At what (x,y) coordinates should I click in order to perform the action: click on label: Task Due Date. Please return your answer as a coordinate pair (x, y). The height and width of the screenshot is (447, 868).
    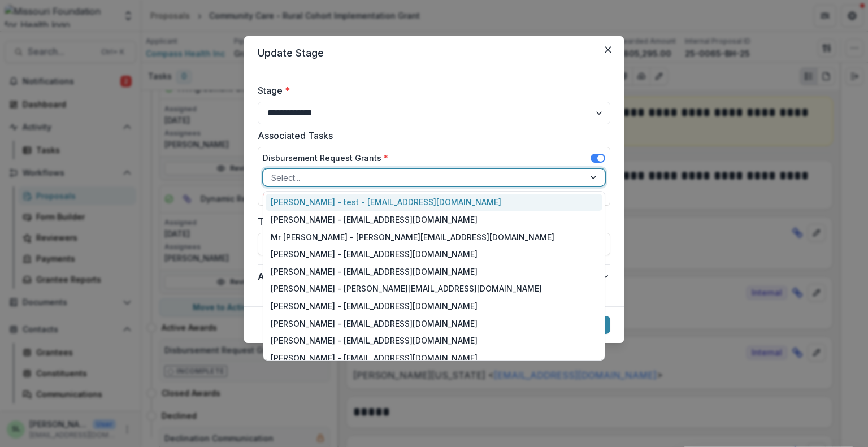
    Looking at the image, I should click on (431, 221).